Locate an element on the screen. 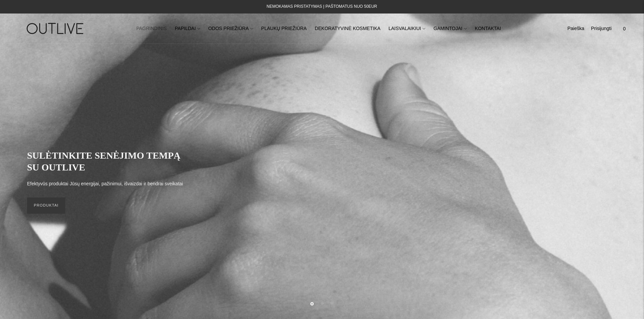  a: DEKORATYVINĖ KOSMETIKA is located at coordinates (348, 28).